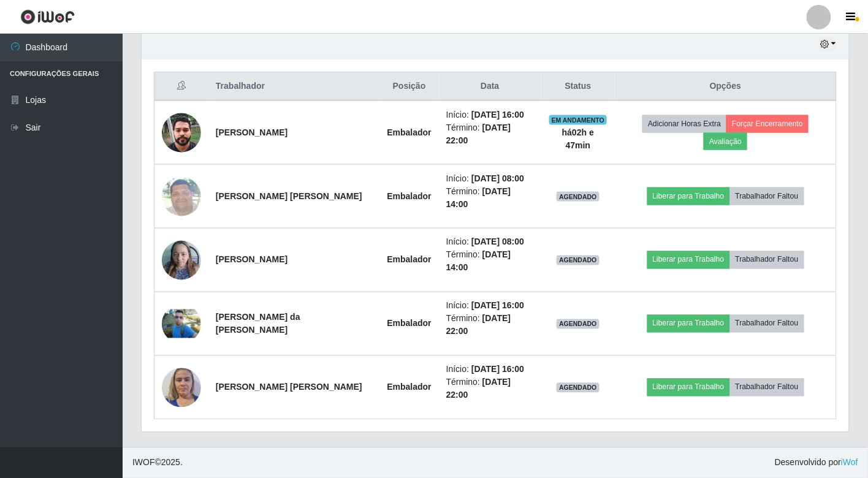  Describe the element at coordinates (578, 139) in the screenshot. I see `strong: há 02 h e 47 min` at that location.